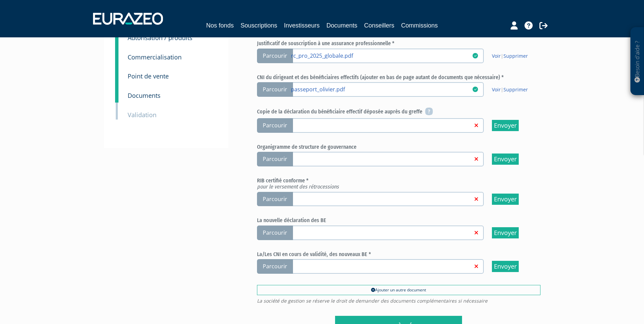 This screenshot has height=324, width=644. I want to click on h6: La nouvelle déclaration des BE, so click(399, 221).